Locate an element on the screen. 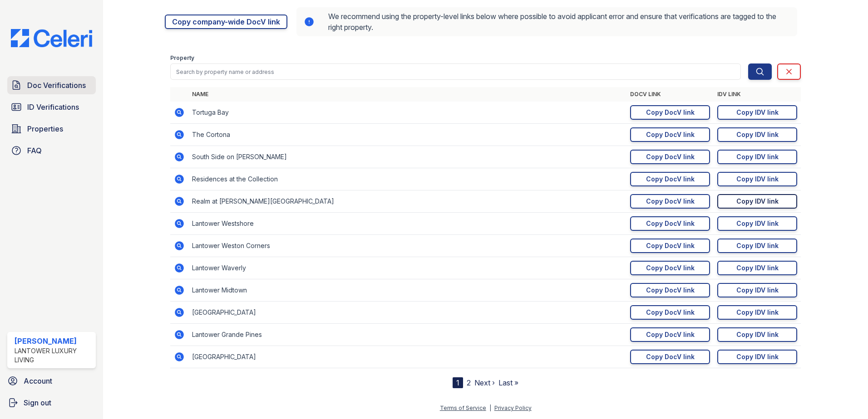  a: ID Verifications is located at coordinates (51, 107).